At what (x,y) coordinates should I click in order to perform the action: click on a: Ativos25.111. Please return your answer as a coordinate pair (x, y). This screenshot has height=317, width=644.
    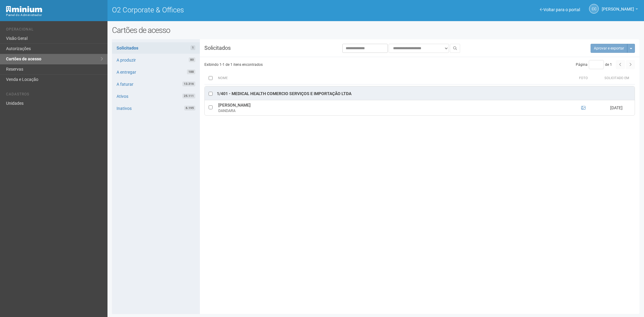
    Looking at the image, I should click on (155, 96).